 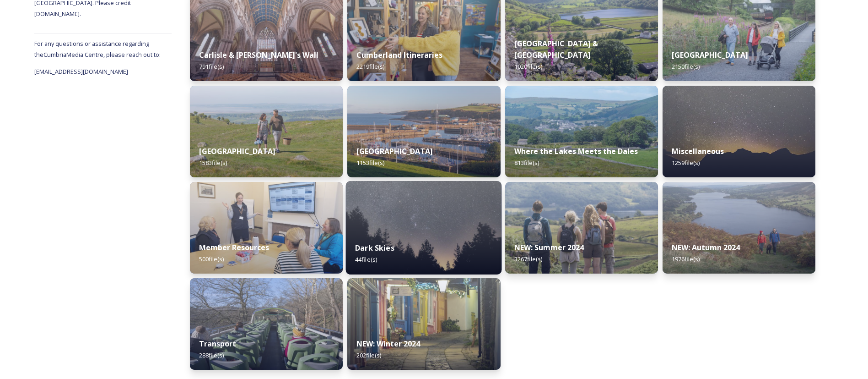 I want to click on img: 4408e5a7-4f73-4a41-892e-b69eab0f13a7.jpg, so click(x=424, y=324).